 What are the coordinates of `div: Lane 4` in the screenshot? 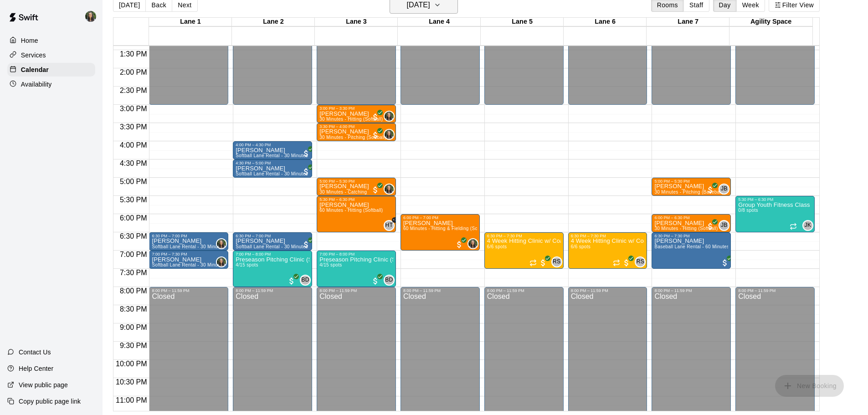 It's located at (440, 22).